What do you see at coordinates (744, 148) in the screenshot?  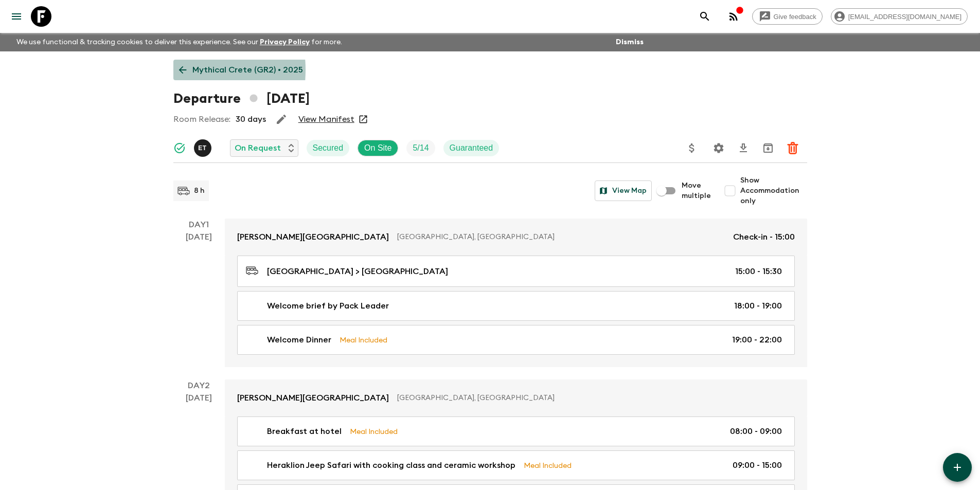 I see `button: Download CSV` at bounding box center [744, 148].